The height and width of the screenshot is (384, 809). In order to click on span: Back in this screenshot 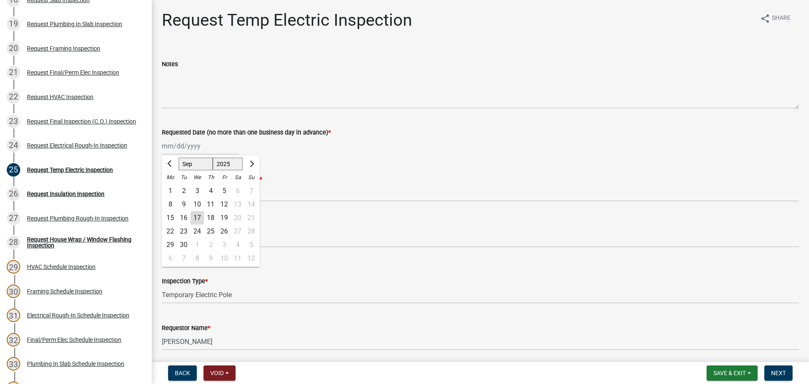, I will do `click(182, 373)`.